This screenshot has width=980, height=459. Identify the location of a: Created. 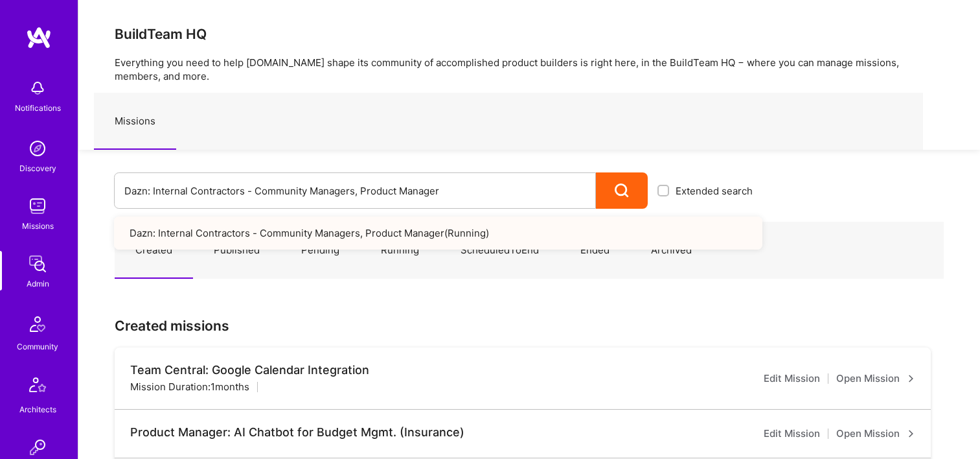
(153, 250).